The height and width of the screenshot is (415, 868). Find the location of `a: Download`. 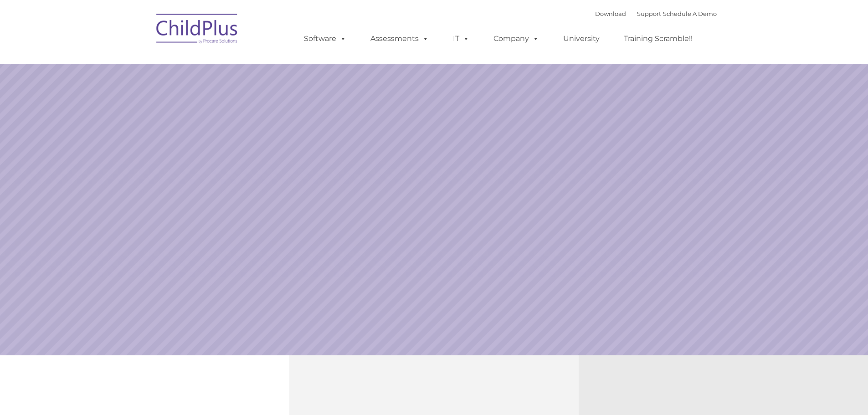

a: Download is located at coordinates (610, 13).